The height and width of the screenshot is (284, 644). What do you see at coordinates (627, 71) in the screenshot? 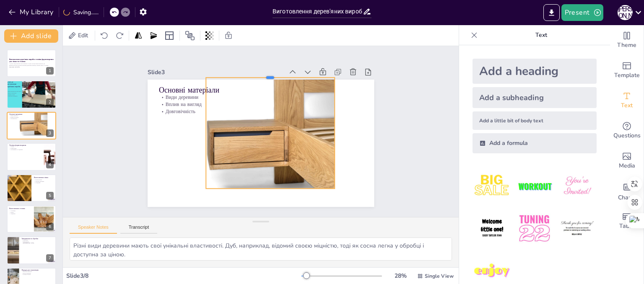
I see `div: Add ready made slides` at bounding box center [627, 71].